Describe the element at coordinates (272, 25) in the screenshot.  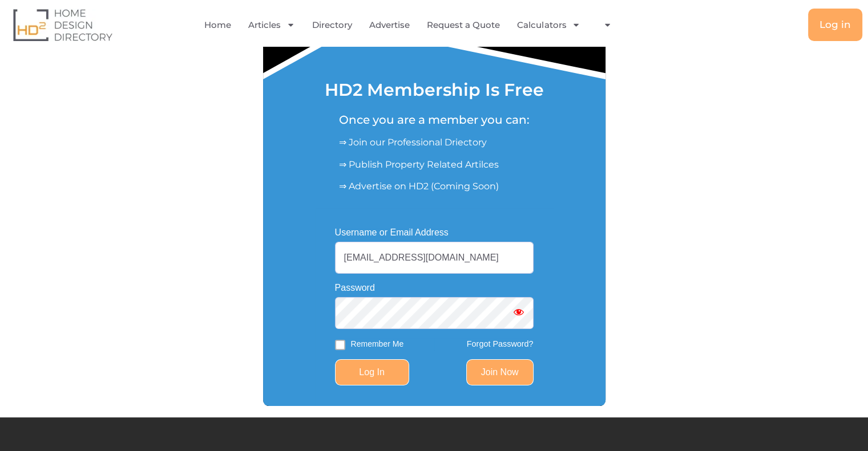
I see `a: Articles` at that location.